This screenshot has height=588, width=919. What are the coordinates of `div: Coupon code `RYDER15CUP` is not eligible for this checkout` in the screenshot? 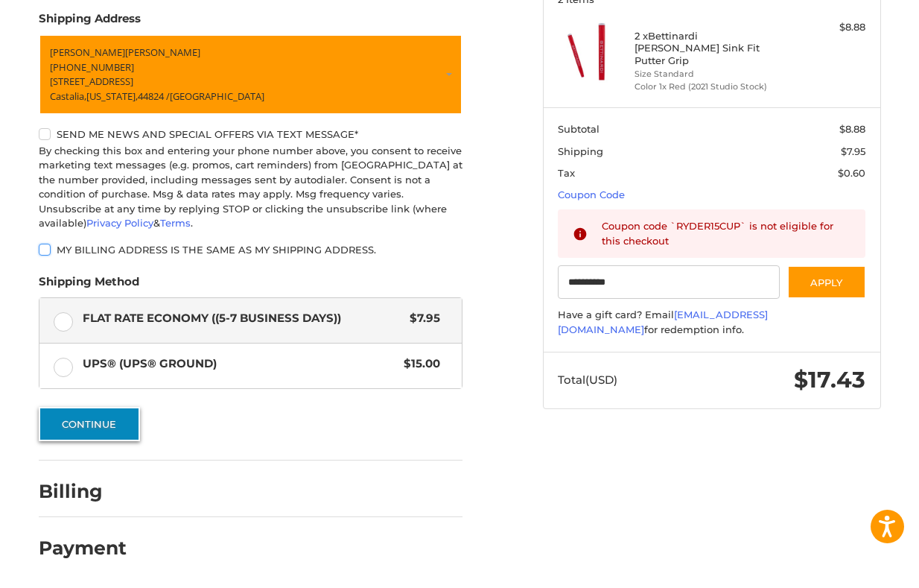 It's located at (726, 233).